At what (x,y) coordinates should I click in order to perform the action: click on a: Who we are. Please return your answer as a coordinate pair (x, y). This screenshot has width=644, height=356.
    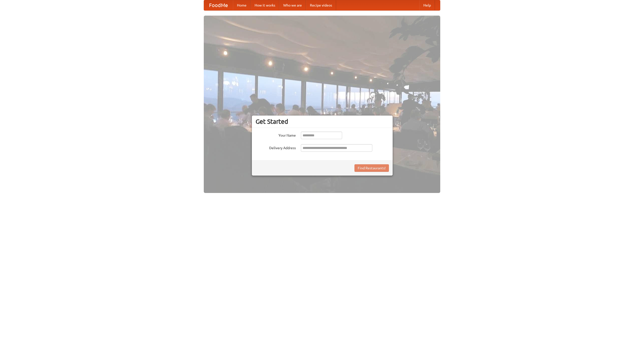
    Looking at the image, I should click on (293, 5).